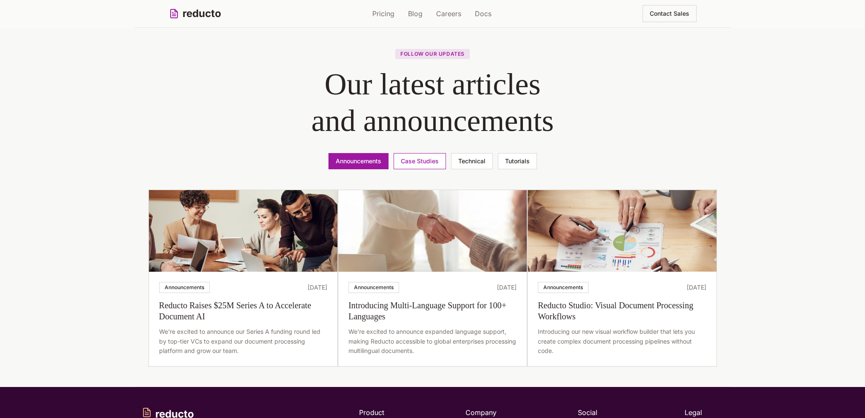 Image resolution: width=865 pixels, height=418 pixels. What do you see at coordinates (419, 161) in the screenshot?
I see `button: Case Studies` at bounding box center [419, 161].